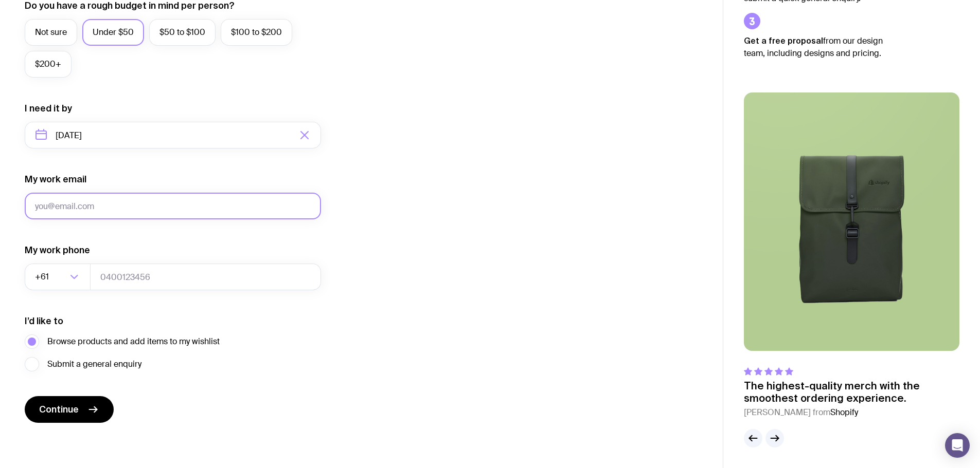 This screenshot has width=980, height=468. I want to click on p: The highest-quality merch with the smoothest ordering experience., so click(851, 392).